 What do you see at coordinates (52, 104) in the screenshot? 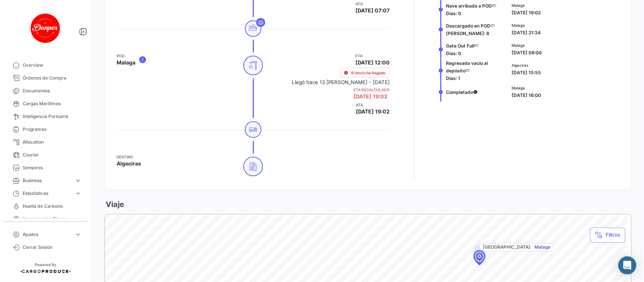
I see `span: Cargas Marítimas` at bounding box center [52, 104].